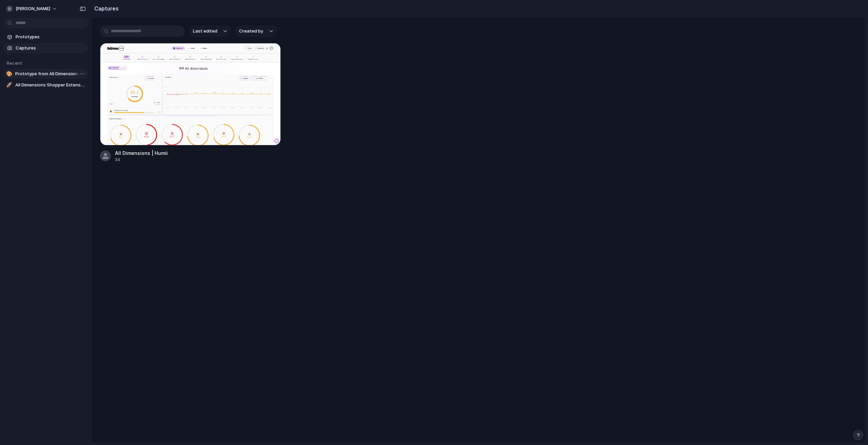 This screenshot has height=445, width=868. Describe the element at coordinates (46, 74) in the screenshot. I see `a: 🎨Prototype from All Dimensions | Humii` at that location.